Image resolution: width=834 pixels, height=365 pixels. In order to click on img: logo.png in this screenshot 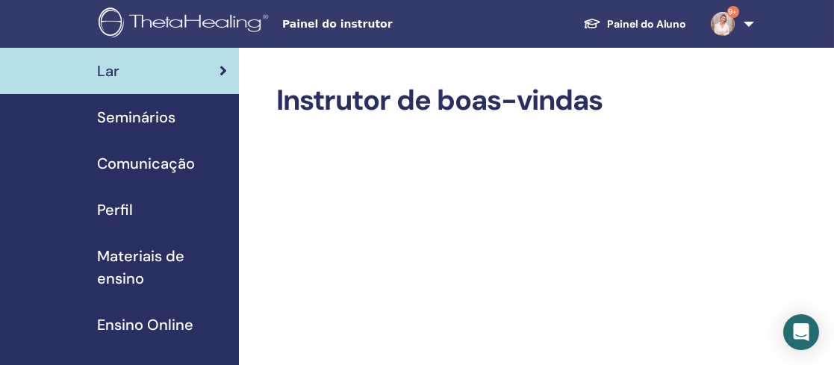, I will do `click(186, 24)`.